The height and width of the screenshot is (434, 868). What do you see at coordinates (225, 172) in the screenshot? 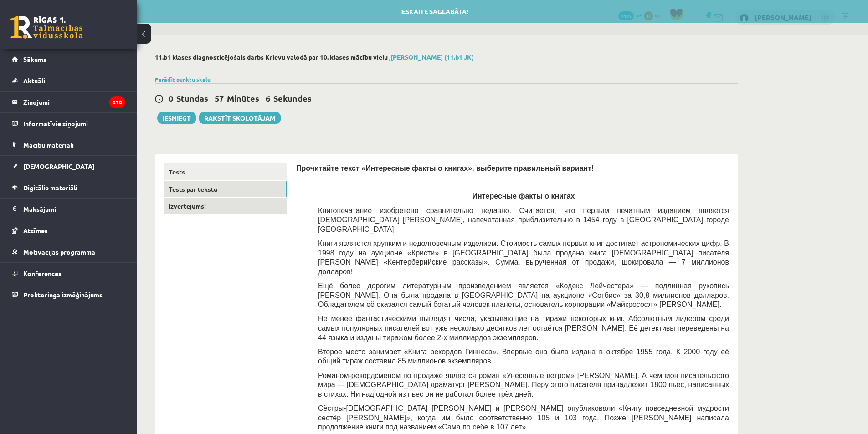
I see `a: Tests` at bounding box center [225, 172].